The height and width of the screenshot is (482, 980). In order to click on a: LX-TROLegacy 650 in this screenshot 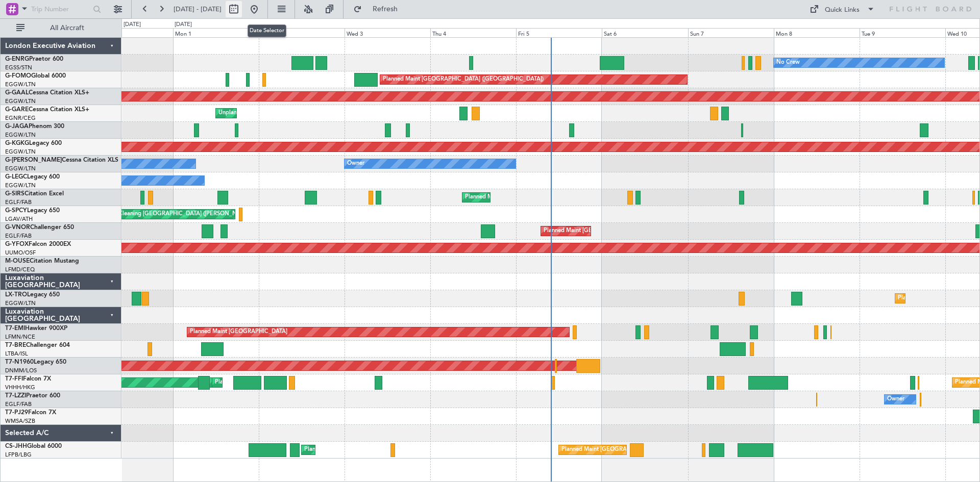, I will do `click(32, 294)`.